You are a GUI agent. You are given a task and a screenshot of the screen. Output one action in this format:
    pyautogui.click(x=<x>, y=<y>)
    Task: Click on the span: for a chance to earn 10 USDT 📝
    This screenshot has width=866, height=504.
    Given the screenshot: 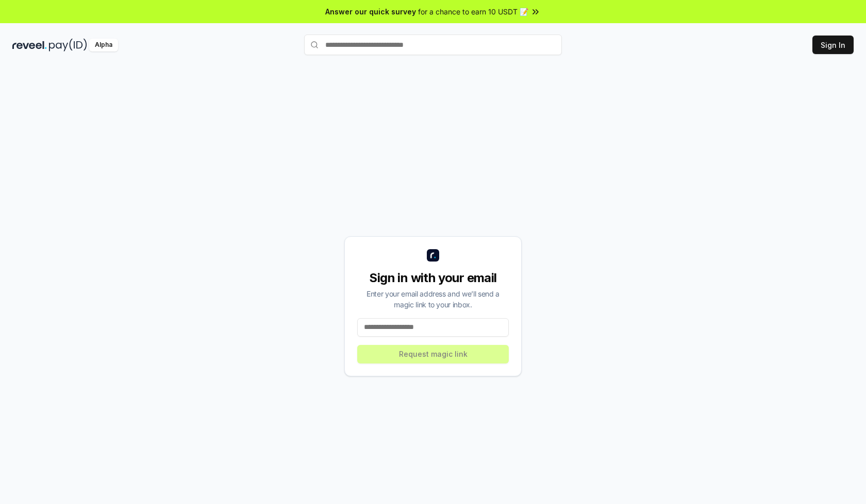 What is the action you would take?
    pyautogui.click(x=473, y=11)
    